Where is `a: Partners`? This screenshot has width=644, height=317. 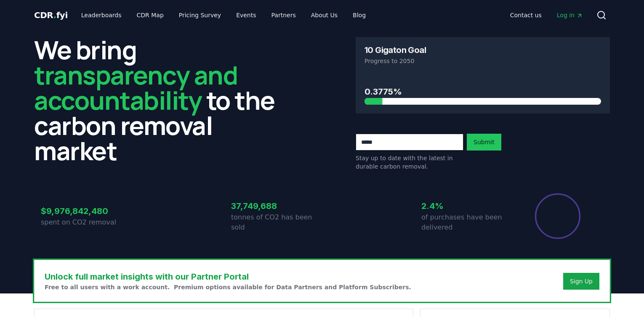 a: Partners is located at coordinates (284, 15).